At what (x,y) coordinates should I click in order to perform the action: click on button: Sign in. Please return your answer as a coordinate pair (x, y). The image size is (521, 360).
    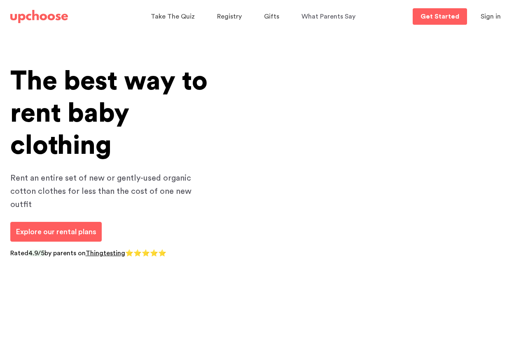
    Looking at the image, I should click on (491, 16).